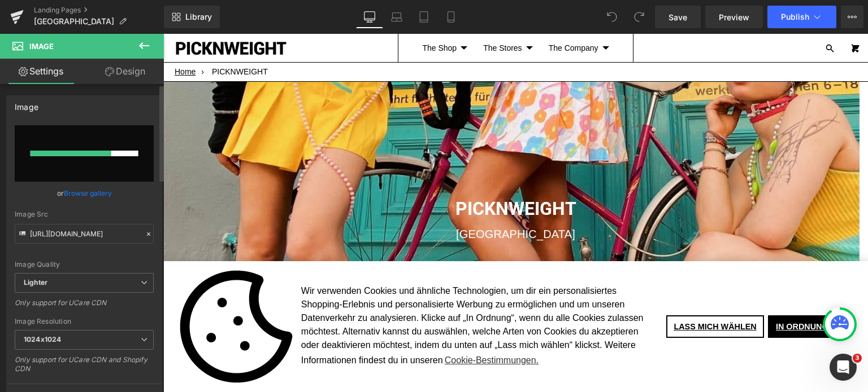  I want to click on b: 1024x1024, so click(42, 339).